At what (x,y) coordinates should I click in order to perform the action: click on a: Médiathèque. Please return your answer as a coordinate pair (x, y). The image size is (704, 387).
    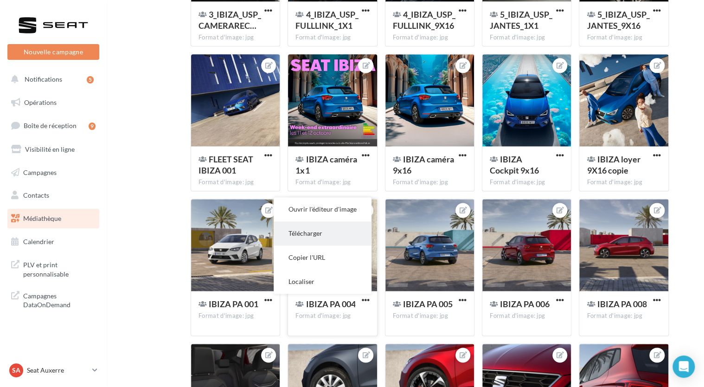
    Looking at the image, I should click on (53, 218).